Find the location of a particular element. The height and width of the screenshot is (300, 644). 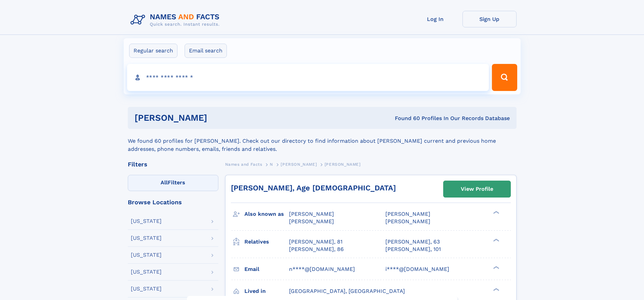

a: N is located at coordinates (272, 164).